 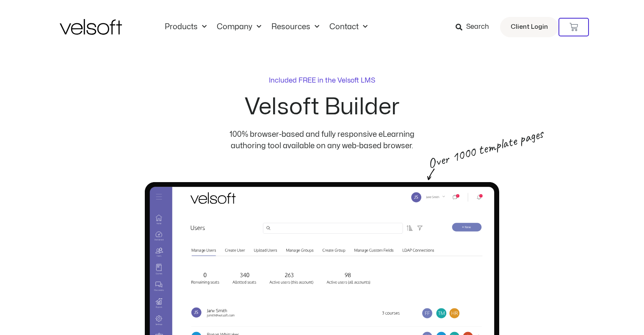 What do you see at coordinates (477, 27) in the screenshot?
I see `span: Search` at bounding box center [477, 27].